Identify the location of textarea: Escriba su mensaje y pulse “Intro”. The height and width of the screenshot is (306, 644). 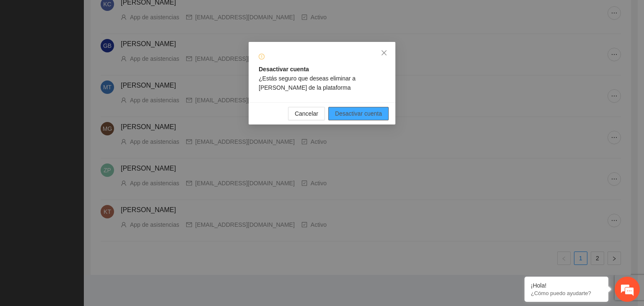
(82, 226).